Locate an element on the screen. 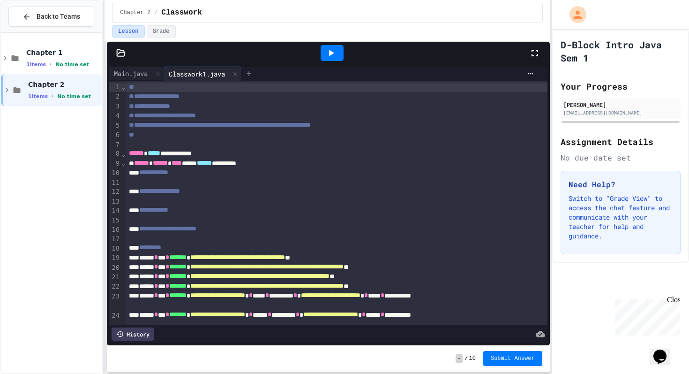 Image resolution: width=689 pixels, height=374 pixels. div: 5 is located at coordinates (115, 126).